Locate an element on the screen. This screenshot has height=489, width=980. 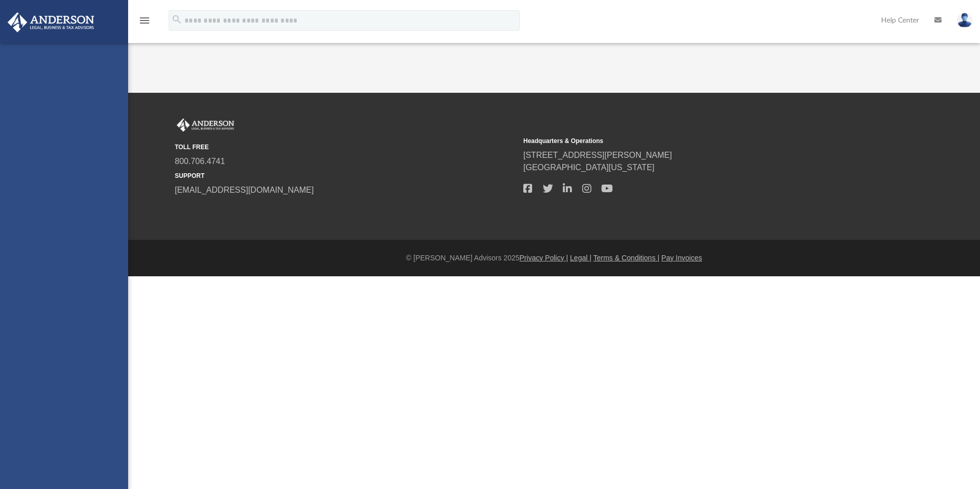
a: Legal | is located at coordinates (581, 258).